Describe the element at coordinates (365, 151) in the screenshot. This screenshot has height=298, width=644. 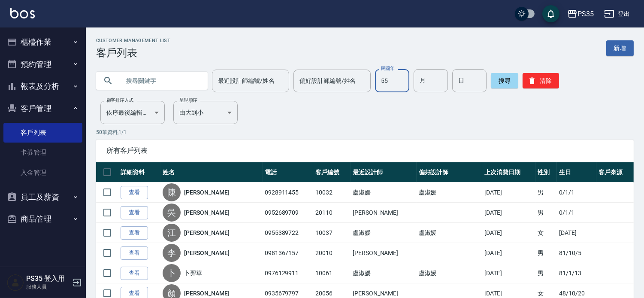
I see `span: 所有客戶列表` at that location.